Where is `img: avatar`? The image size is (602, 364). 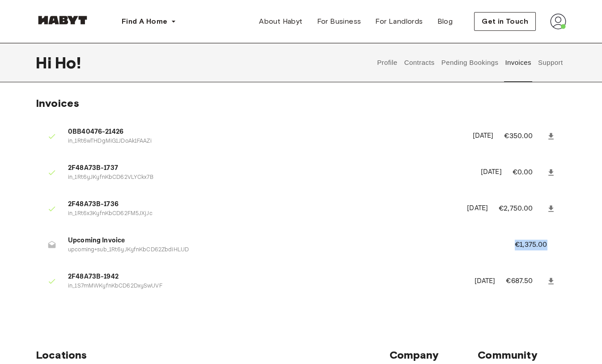
img: avatar is located at coordinates (558, 21).